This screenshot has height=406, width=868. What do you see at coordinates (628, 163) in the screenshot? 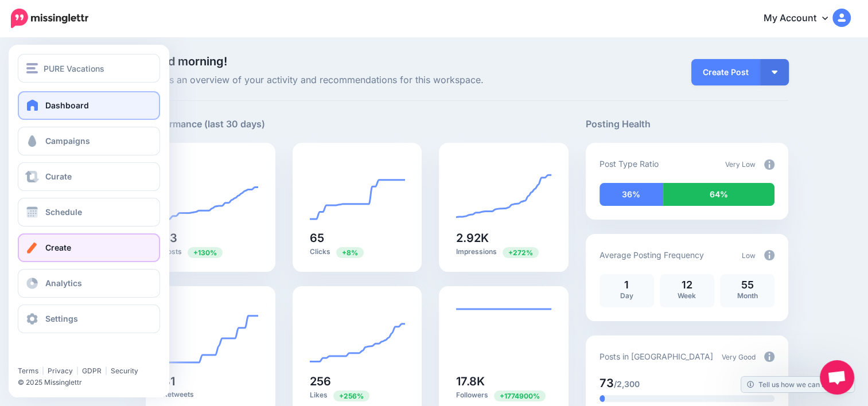
I see `p: Post Type Ratio` at bounding box center [628, 163].